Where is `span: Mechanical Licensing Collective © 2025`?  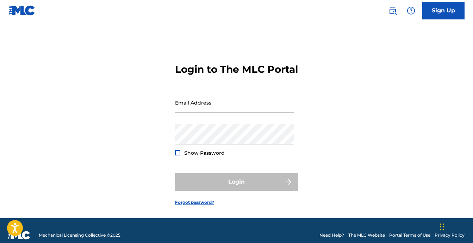 span: Mechanical Licensing Collective © 2025 is located at coordinates (80, 235).